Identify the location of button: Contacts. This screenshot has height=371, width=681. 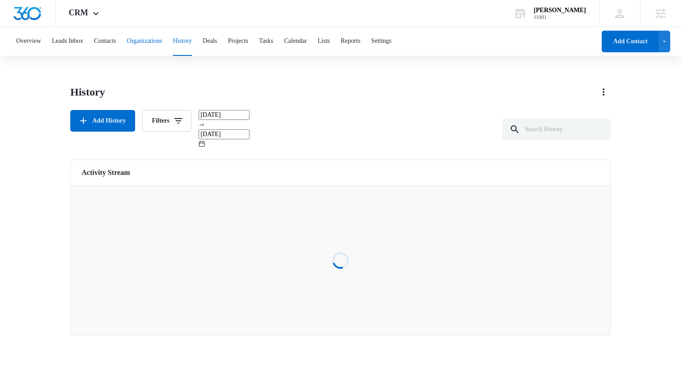
(105, 41).